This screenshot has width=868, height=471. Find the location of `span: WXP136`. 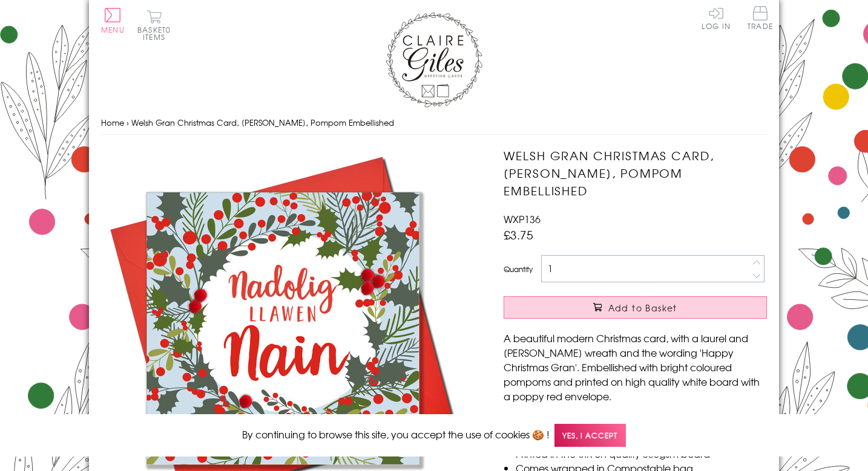

span: WXP136 is located at coordinates (522, 219).